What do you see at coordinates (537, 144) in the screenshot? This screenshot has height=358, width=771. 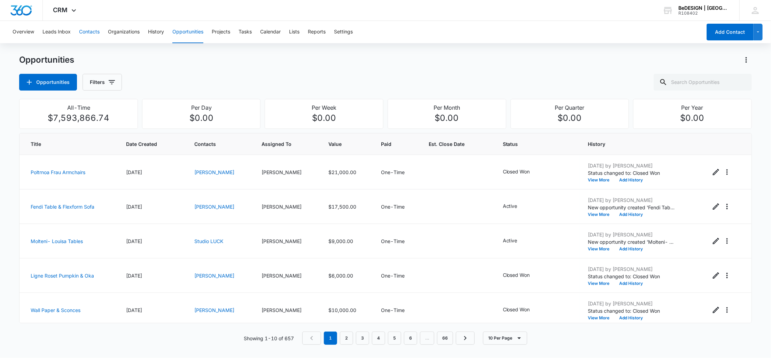 I see `span: Status` at bounding box center [537, 144].